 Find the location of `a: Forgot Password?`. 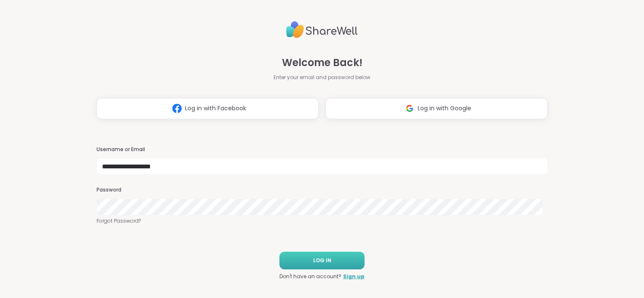

a: Forgot Password? is located at coordinates (322, 221).